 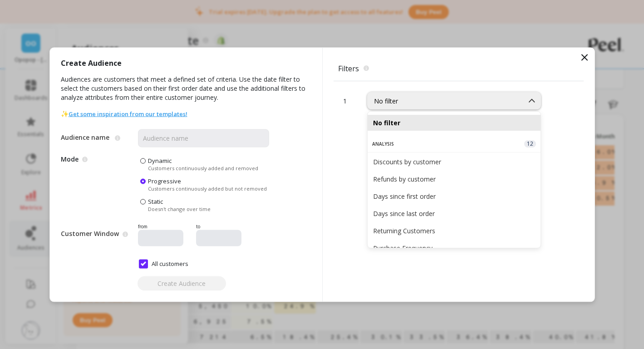 What do you see at coordinates (454, 161) in the screenshot?
I see `div: Discounts by customer` at bounding box center [454, 161].